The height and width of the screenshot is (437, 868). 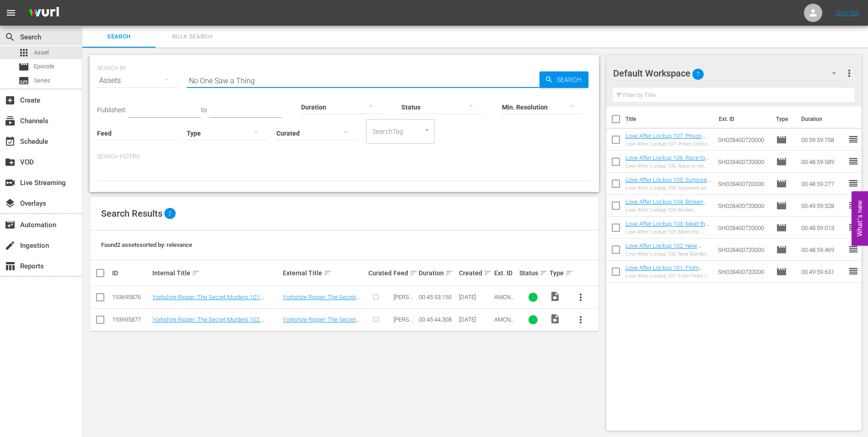 What do you see at coordinates (504, 326) in the screenshot?
I see `span: AMCNVR0000069280` at bounding box center [504, 326].